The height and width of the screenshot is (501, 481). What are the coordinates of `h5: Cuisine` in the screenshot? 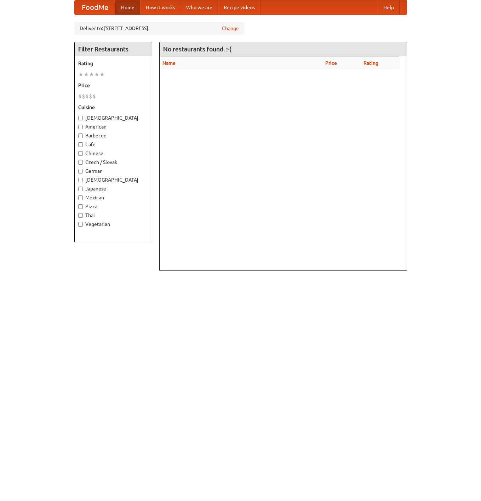 It's located at (113, 107).